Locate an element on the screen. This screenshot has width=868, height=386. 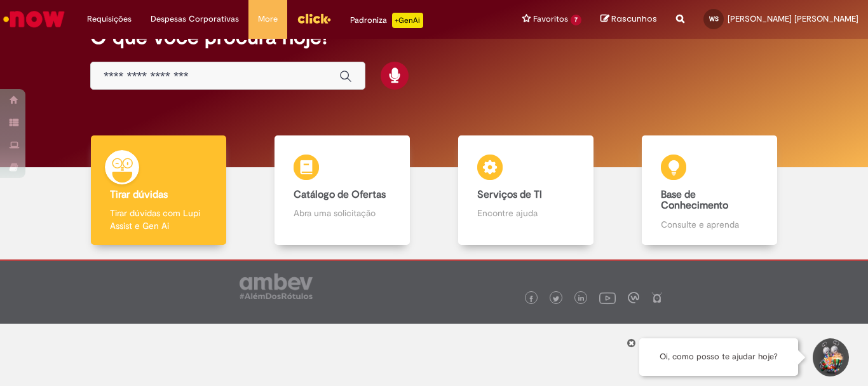
b: Base de Conhecimento is located at coordinates (694, 200).